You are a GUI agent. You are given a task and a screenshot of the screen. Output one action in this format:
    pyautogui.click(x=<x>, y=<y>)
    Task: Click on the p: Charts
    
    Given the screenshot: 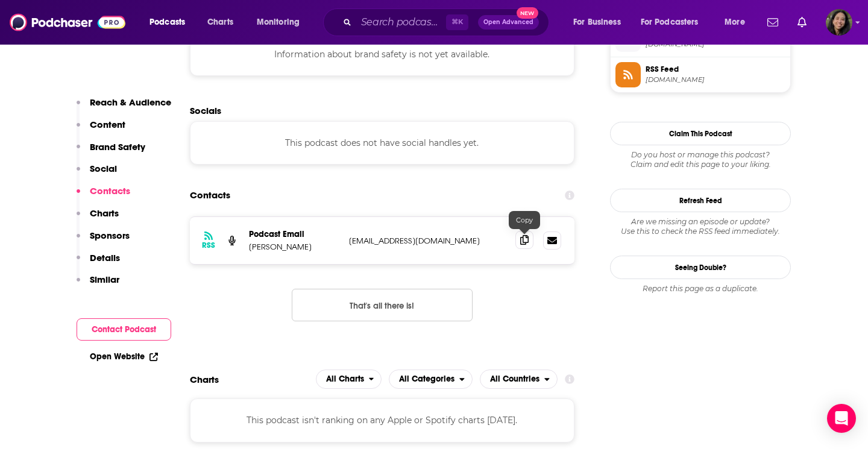 What is the action you would take?
    pyautogui.click(x=104, y=213)
    